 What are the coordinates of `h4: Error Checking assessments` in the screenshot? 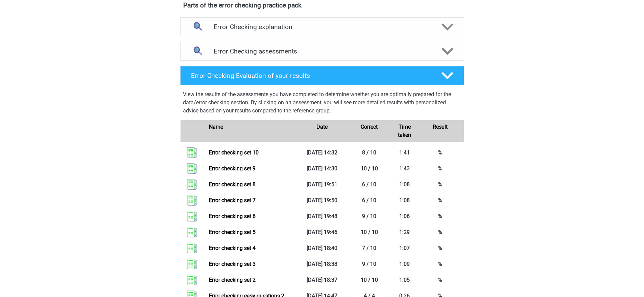 It's located at (322, 51).